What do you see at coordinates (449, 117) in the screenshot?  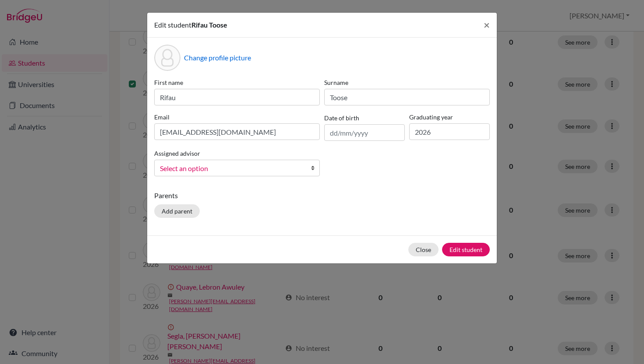 I see `label: Graduating year` at bounding box center [449, 117].